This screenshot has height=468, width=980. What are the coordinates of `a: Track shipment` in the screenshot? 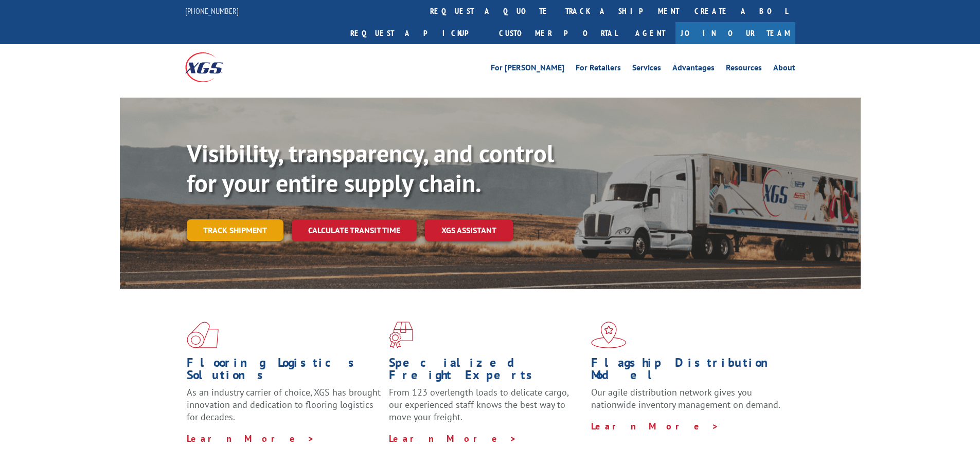 It's located at (235, 230).